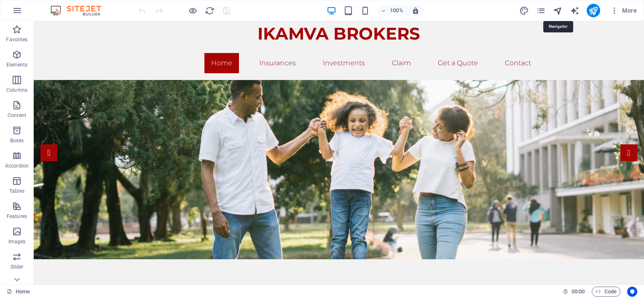 The height and width of the screenshot is (298, 644). I want to click on span: Code, so click(606, 292).